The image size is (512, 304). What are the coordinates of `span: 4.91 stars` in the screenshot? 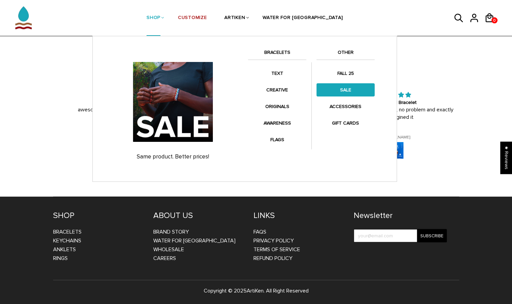 It's located at (256, 71).